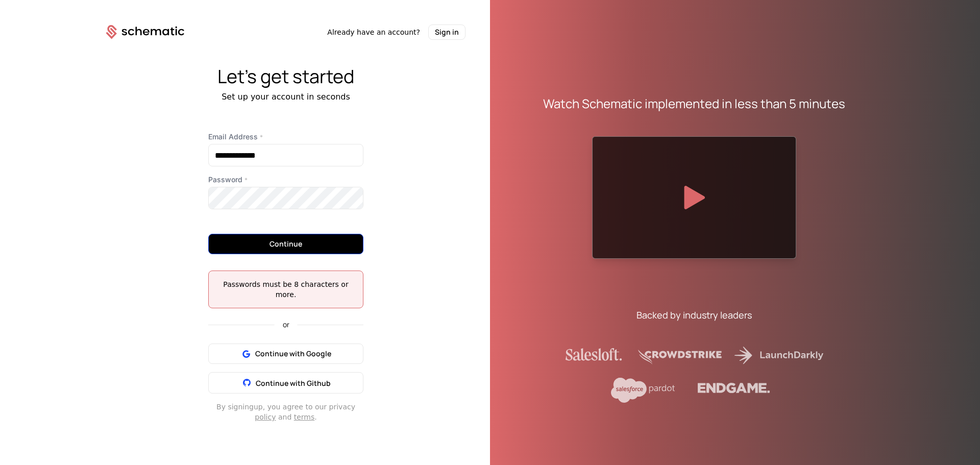 The width and height of the screenshot is (980, 465). I want to click on button: Continue with Github, so click(286, 383).